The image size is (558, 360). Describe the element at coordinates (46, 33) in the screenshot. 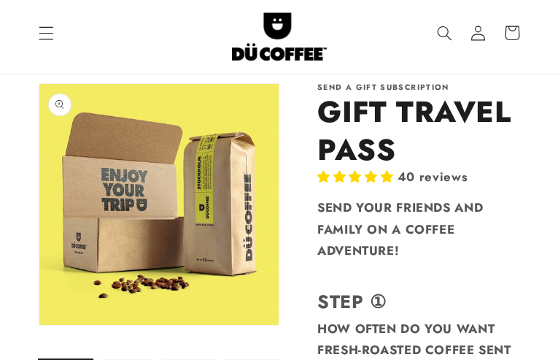

I see `summary: Menu` at that location.